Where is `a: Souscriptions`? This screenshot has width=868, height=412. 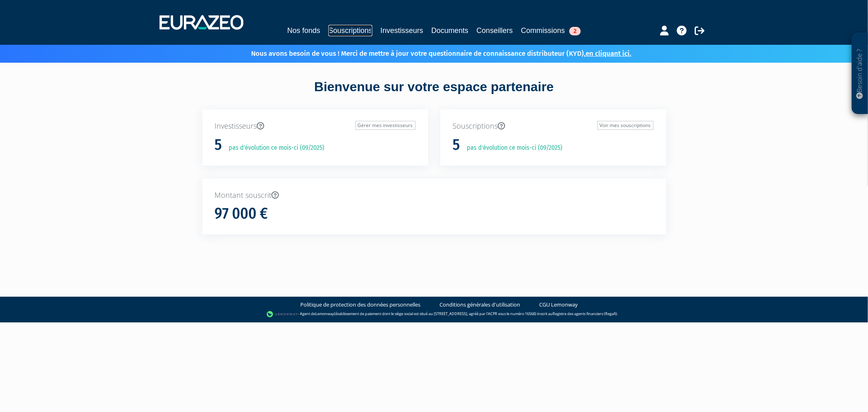
a: Souscriptions is located at coordinates (350, 31).